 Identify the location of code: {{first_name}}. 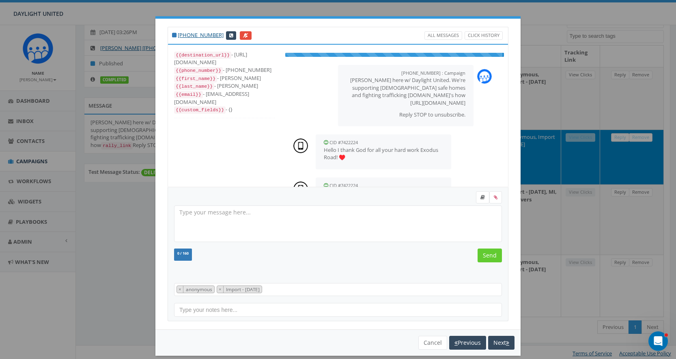
(196, 79).